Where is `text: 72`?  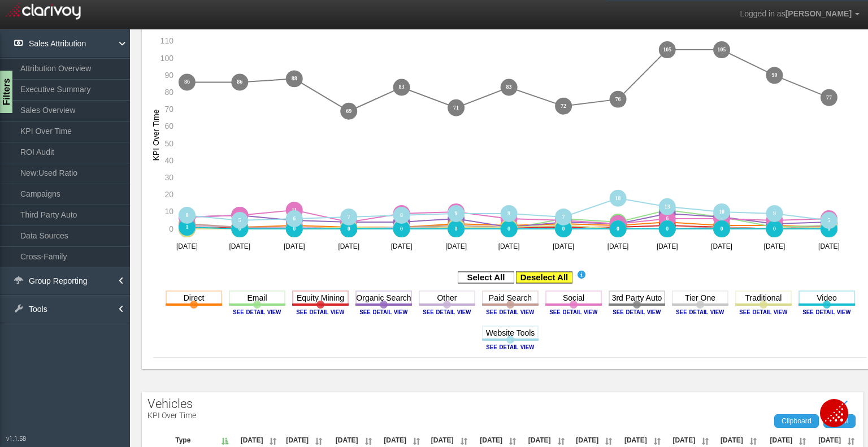 text: 72 is located at coordinates (564, 106).